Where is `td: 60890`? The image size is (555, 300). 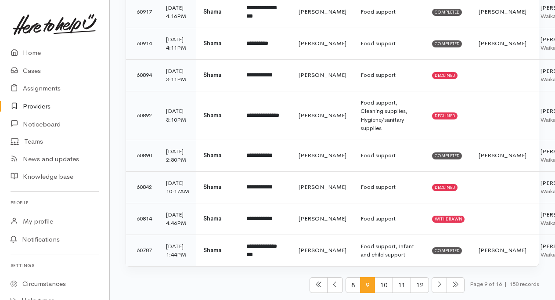
td: 60890 is located at coordinates (142, 155).